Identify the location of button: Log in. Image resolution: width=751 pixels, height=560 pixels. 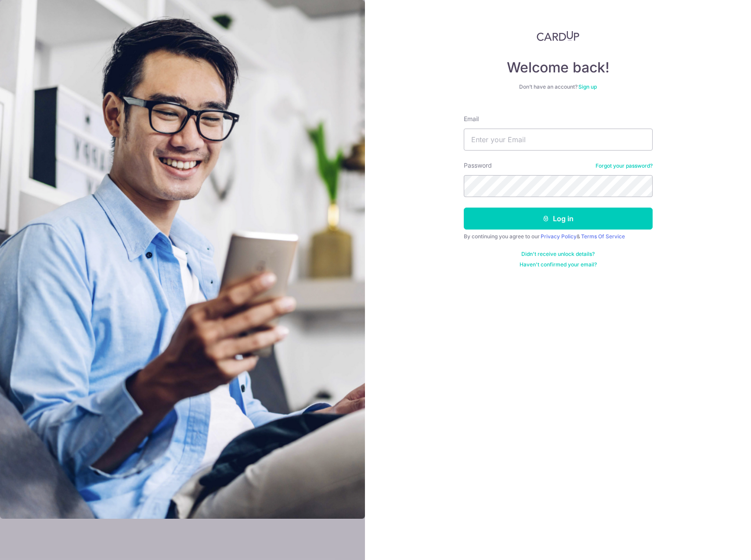
(558, 218).